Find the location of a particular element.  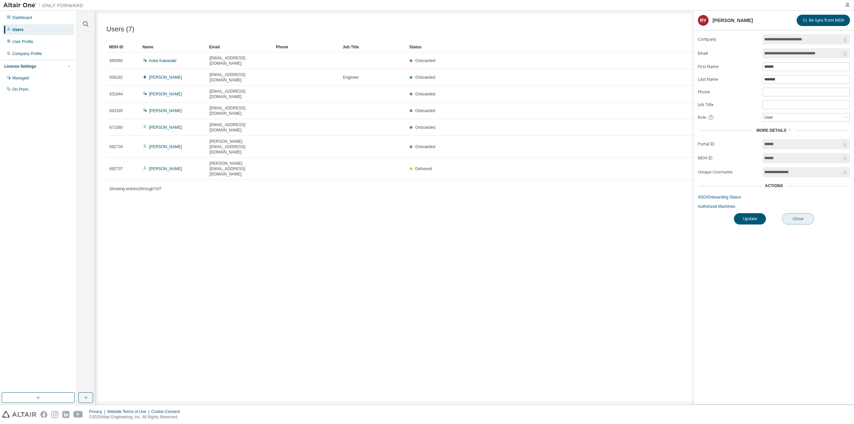

img: instagram.svg is located at coordinates (55, 414).